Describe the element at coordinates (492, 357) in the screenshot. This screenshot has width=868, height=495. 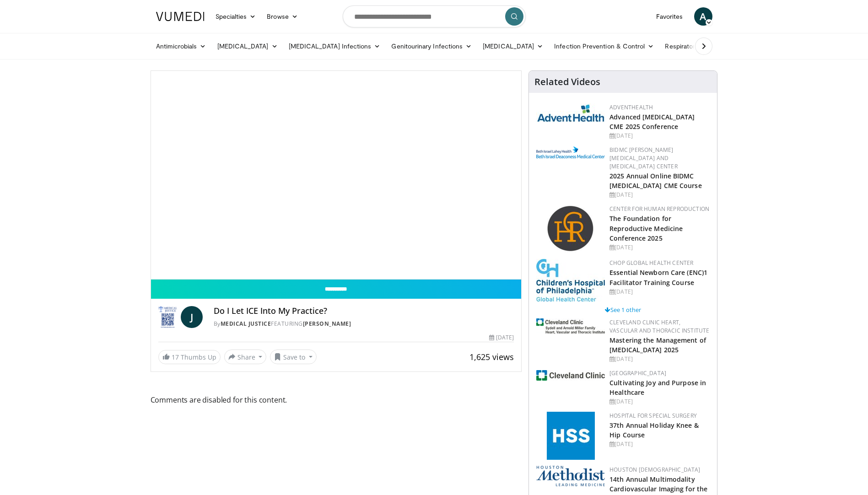
I see `span: 1,625 views` at that location.